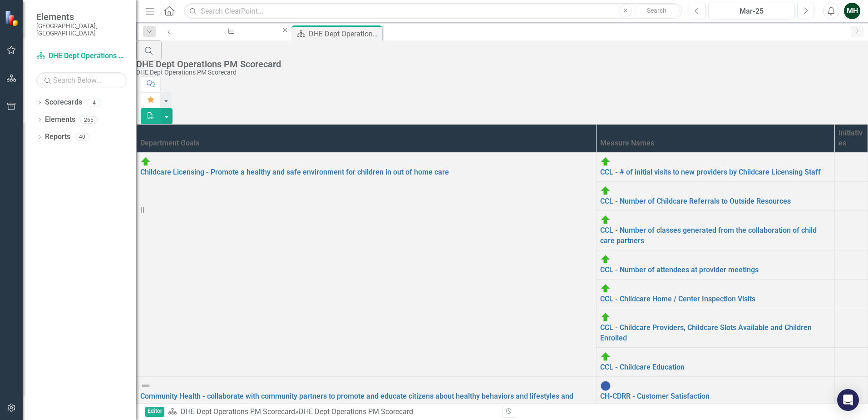 The height and width of the screenshot is (420, 868). Describe the element at coordinates (678, 299) in the screenshot. I see `a: CCL - Childcare Home / Center Inspection Visits` at that location.